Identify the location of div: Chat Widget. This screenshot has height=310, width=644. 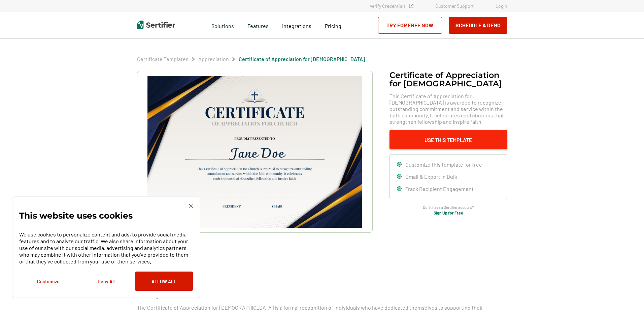
(627, 293).